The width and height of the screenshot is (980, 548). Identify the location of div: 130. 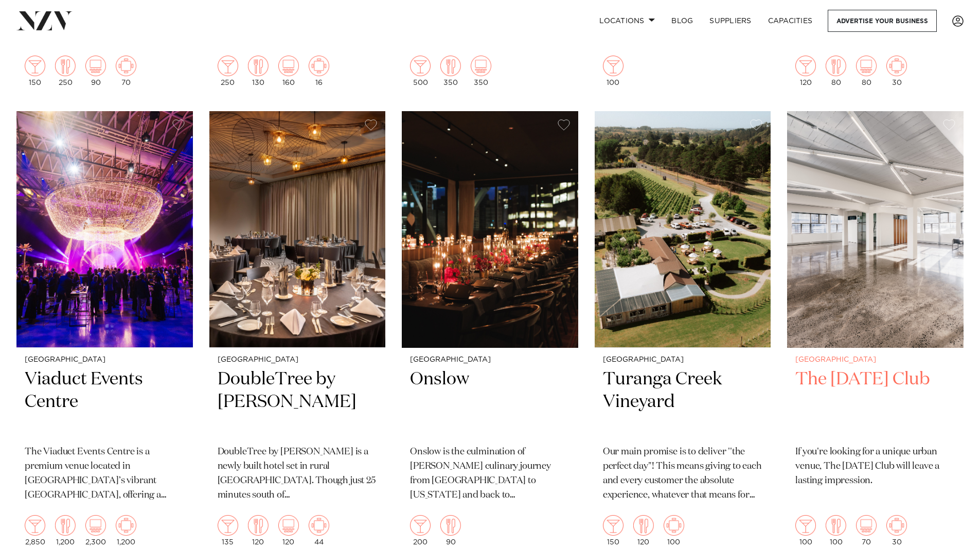
(258, 71).